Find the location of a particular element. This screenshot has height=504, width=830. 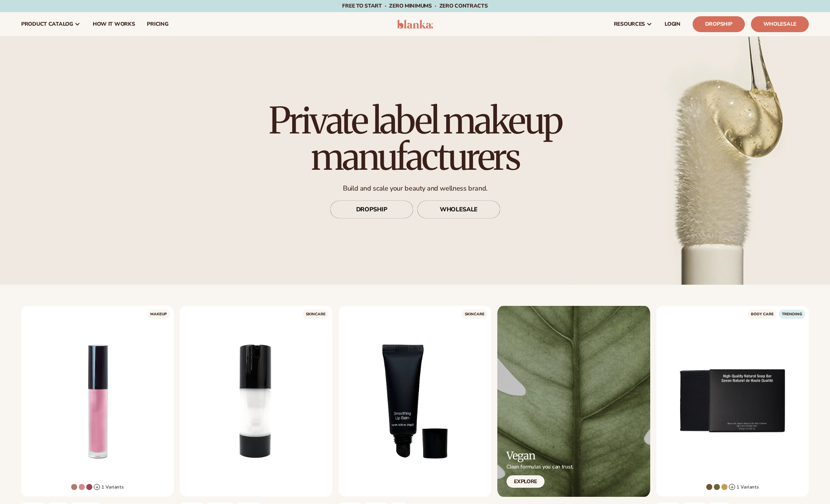

a: Dropship is located at coordinates (719, 24).